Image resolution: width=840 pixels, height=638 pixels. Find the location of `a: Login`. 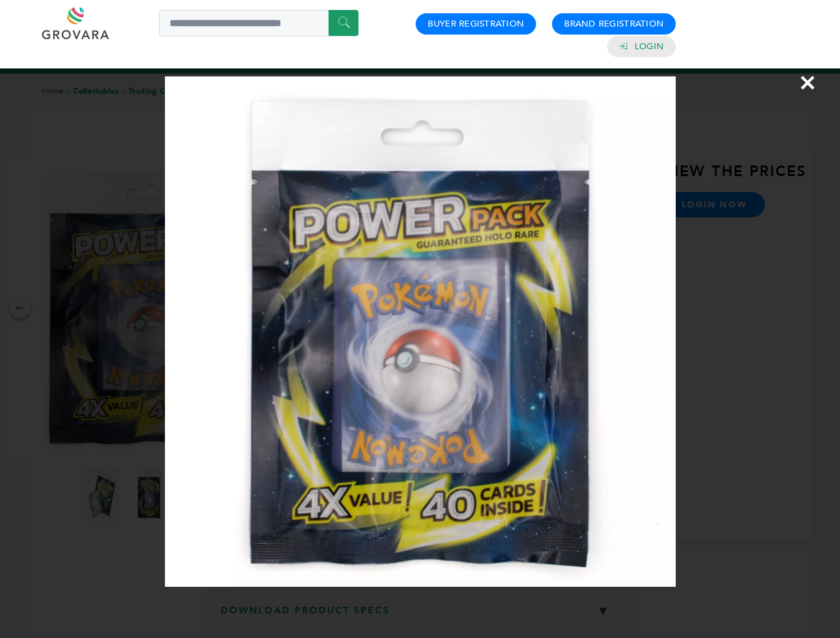

a: Login is located at coordinates (649, 46).